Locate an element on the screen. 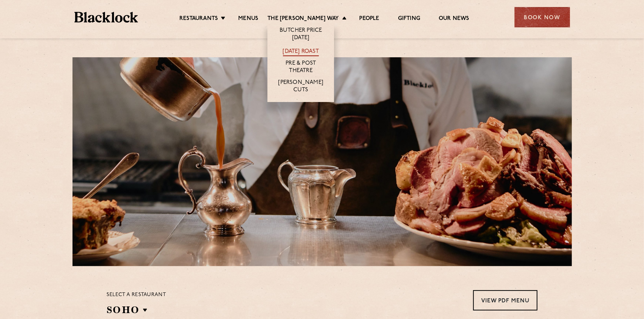 This screenshot has height=319, width=644. a: Our News is located at coordinates (454, 20).